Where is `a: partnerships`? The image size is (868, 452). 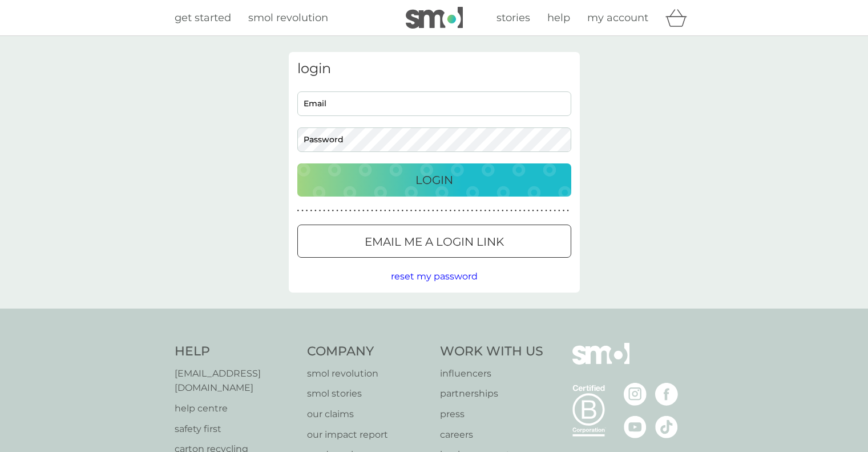
a: partnerships is located at coordinates (492, 393).